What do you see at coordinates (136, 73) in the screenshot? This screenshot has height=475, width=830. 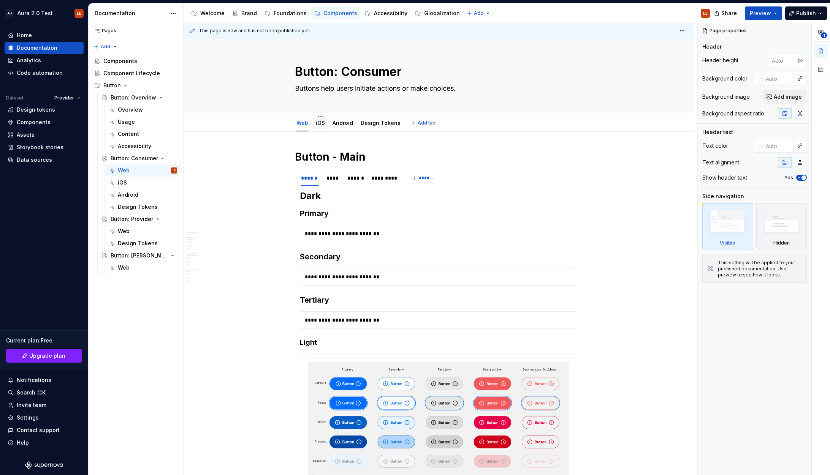 I see `a: Component Lifecycle` at bounding box center [136, 73].